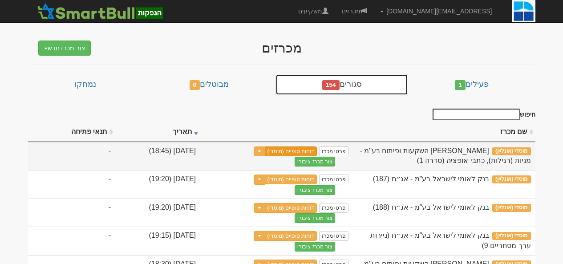  Describe the element at coordinates (431, 178) in the screenshot. I see `span: בנק לאומי לישראל בע"מ - אג״ח (187)` at that location.